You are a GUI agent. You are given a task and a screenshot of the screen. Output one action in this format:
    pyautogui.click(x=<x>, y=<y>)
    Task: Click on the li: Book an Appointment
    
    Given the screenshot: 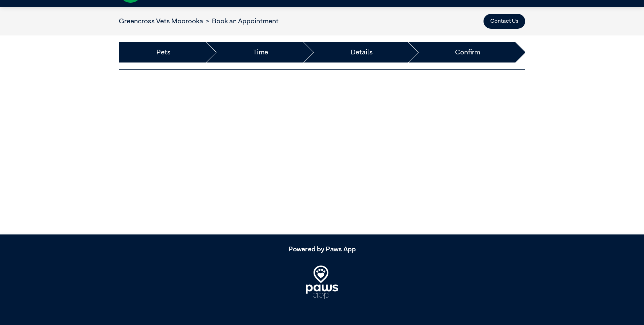 What is the action you would take?
    pyautogui.click(x=241, y=21)
    